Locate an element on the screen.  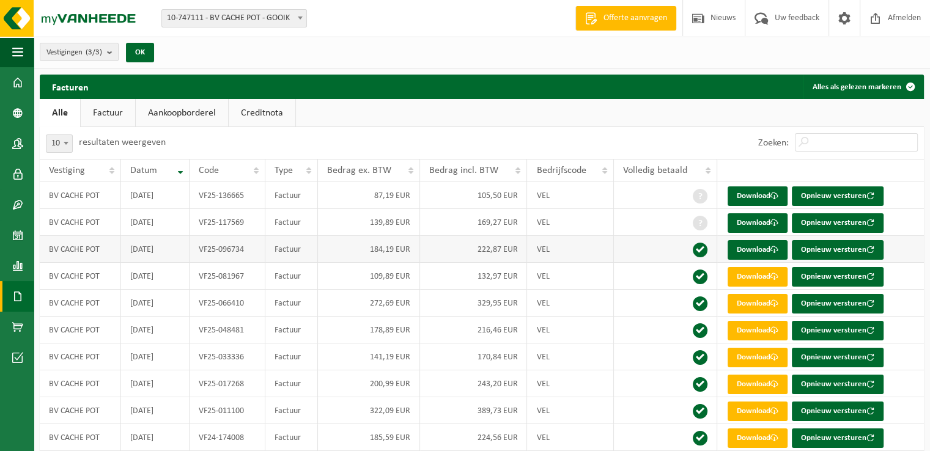
td: 105,50 EUR is located at coordinates (474, 196).